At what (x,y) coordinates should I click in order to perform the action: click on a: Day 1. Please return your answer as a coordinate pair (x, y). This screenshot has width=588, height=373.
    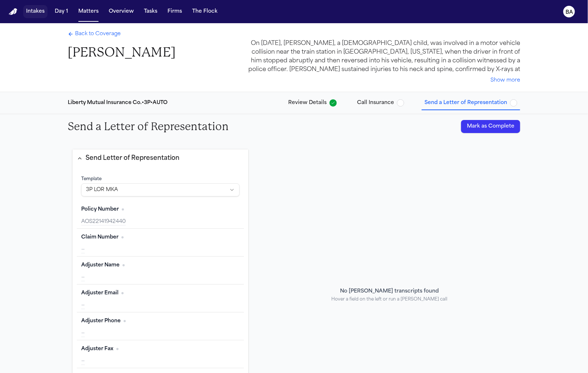
    Looking at the image, I should click on (61, 12).